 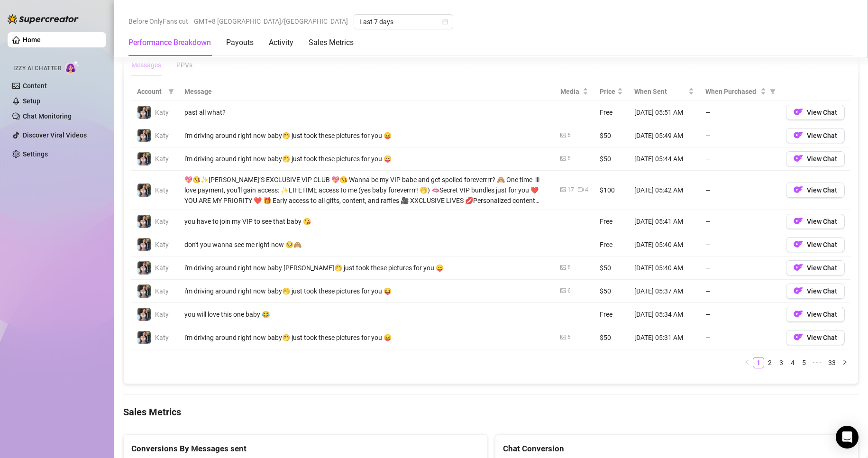 I want to click on div: PPVs, so click(x=184, y=65).